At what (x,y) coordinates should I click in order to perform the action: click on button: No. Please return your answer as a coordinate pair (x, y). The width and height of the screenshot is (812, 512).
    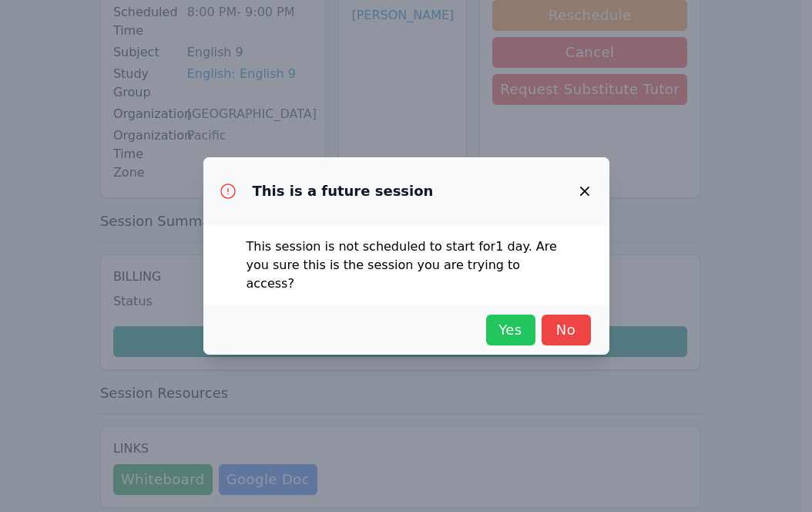
    Looking at the image, I should click on (567, 330).